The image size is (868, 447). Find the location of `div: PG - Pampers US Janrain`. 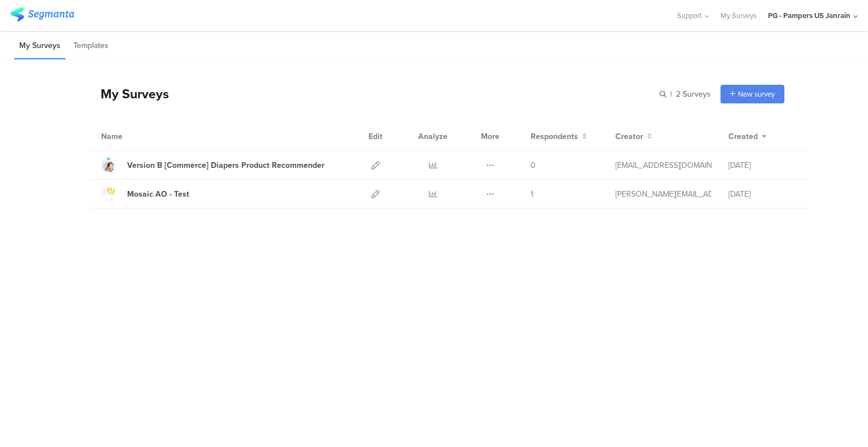

div: PG - Pampers US Janrain is located at coordinates (809, 15).